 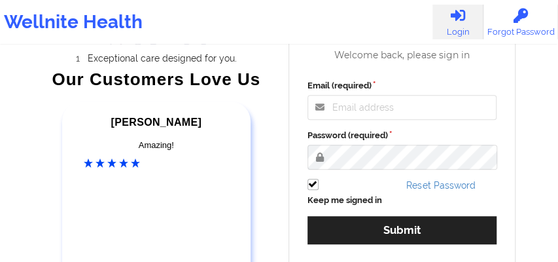 I want to click on input: Email address, so click(x=402, y=107).